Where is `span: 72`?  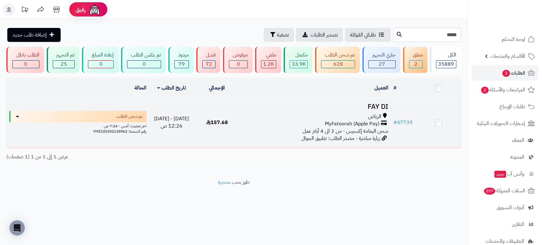
span: 72 is located at coordinates (209, 64).